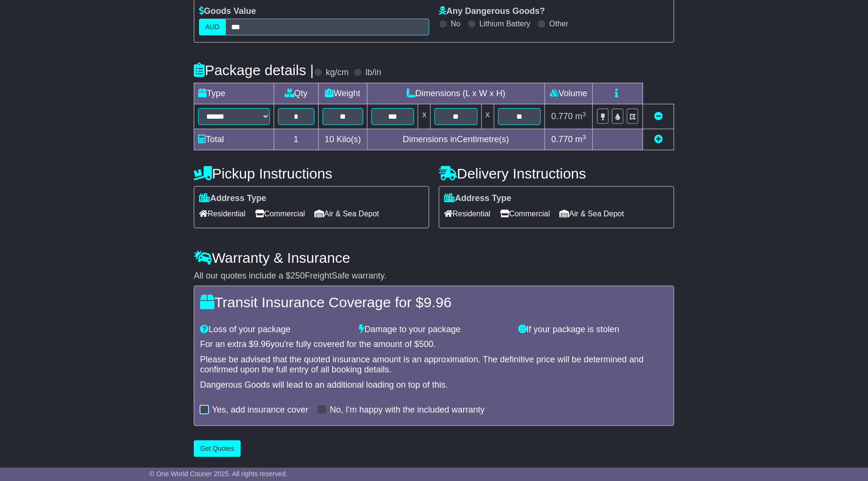 This screenshot has width=868, height=481. What do you see at coordinates (213, 27) in the screenshot?
I see `label: AUD` at bounding box center [213, 27].